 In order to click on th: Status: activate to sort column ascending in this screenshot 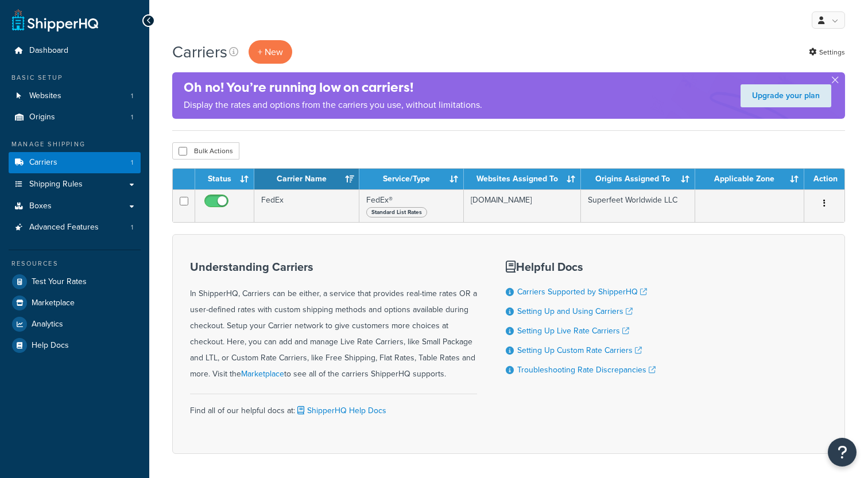, I will do `click(224, 179)`.